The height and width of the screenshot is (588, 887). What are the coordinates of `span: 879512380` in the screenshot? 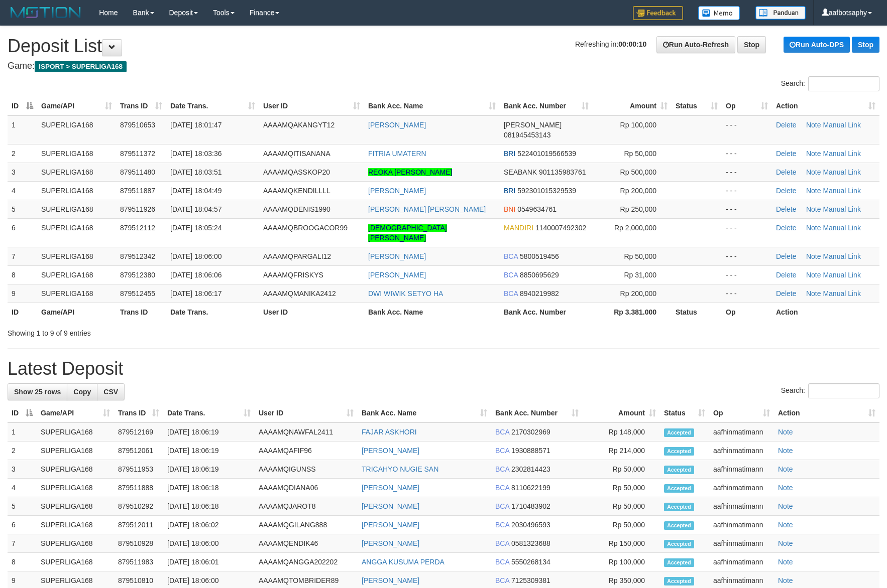 It's located at (138, 275).